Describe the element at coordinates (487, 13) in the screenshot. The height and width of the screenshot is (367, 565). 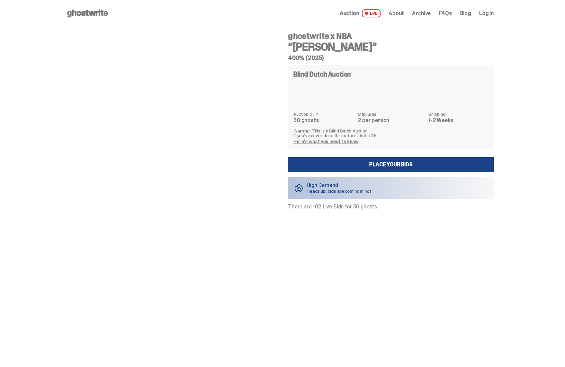
I see `a: Log in` at that location.